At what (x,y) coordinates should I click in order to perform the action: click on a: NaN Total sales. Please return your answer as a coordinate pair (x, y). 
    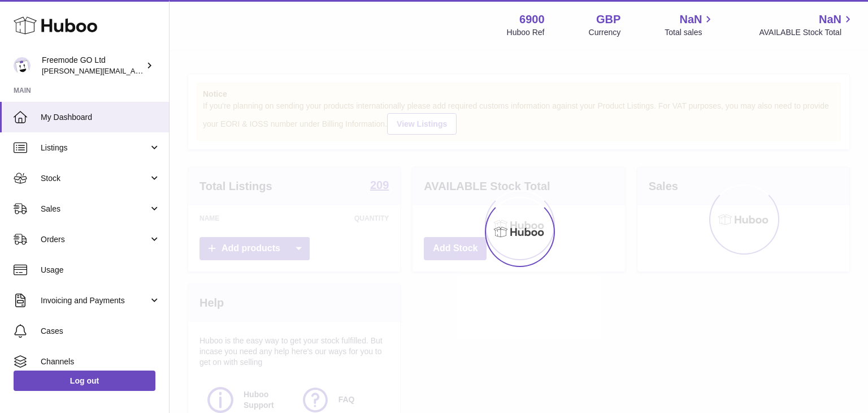
    Looking at the image, I should click on (689, 25).